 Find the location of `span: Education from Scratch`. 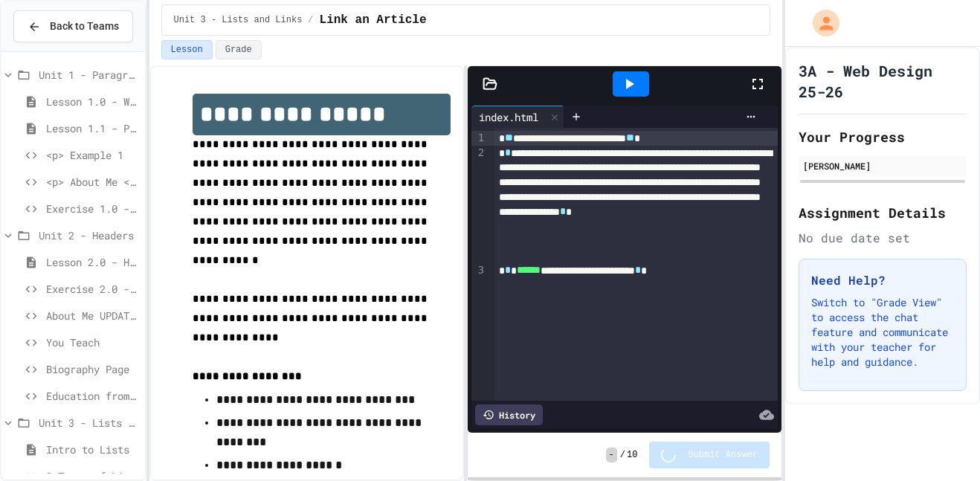

span: Education from Scratch is located at coordinates (93, 395).